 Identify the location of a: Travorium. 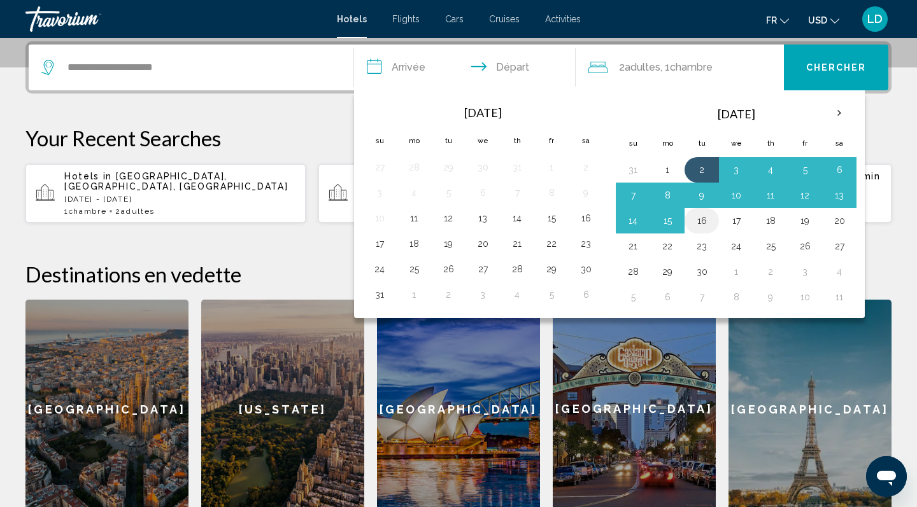
(174, 19).